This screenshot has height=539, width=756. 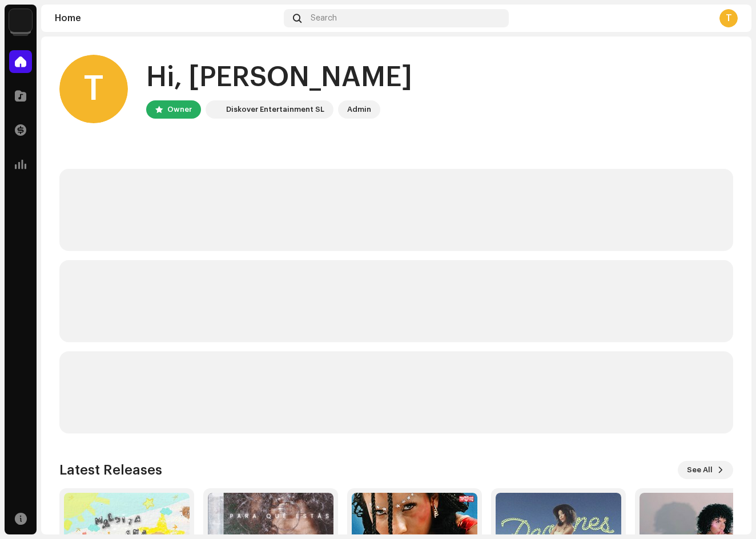 What do you see at coordinates (167, 18) in the screenshot?
I see `div: Home` at bounding box center [167, 18].